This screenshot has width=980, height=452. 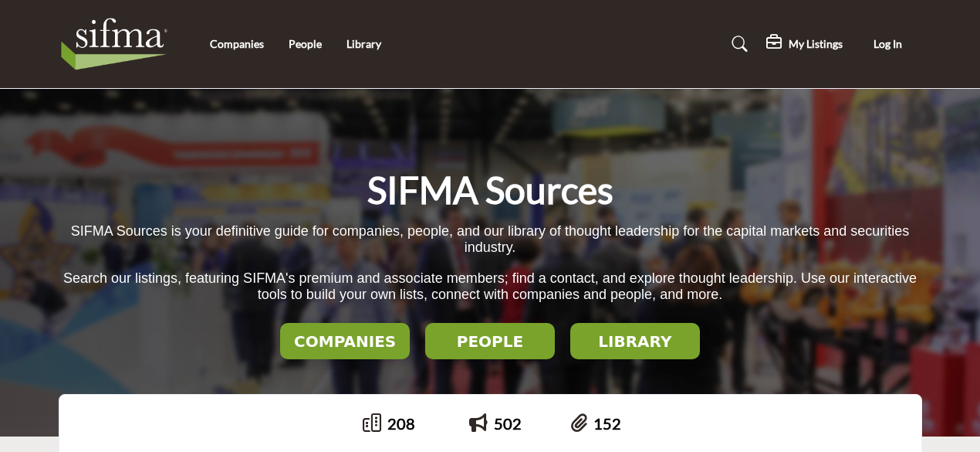 What do you see at coordinates (490, 239) in the screenshot?
I see `span: SIFMA Sources is your definitive guide for companies, people, and our library of thought leadersh...` at bounding box center [490, 239].